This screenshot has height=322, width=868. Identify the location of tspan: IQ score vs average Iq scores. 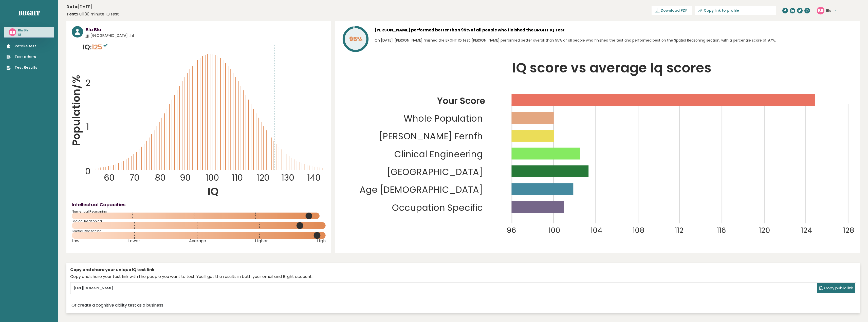
(612, 68).